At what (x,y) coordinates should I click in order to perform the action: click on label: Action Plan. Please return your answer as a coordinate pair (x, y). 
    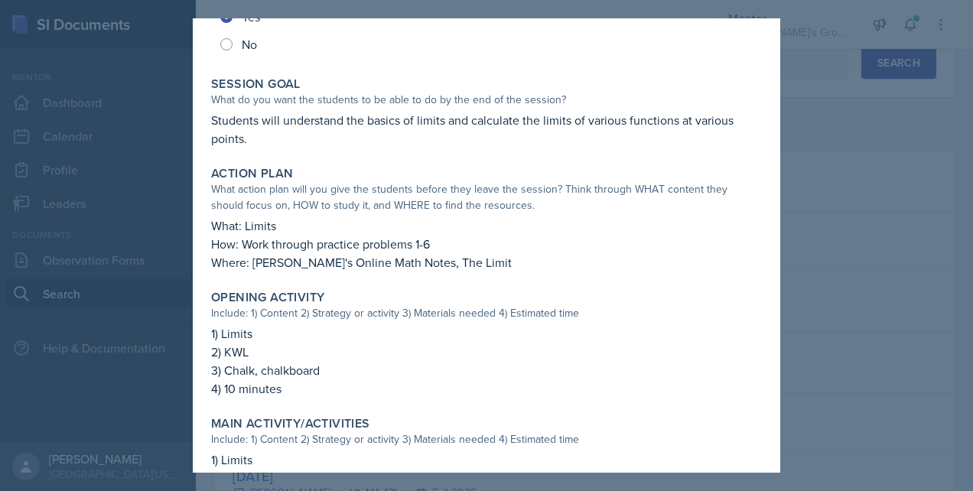
    Looking at the image, I should click on (252, 174).